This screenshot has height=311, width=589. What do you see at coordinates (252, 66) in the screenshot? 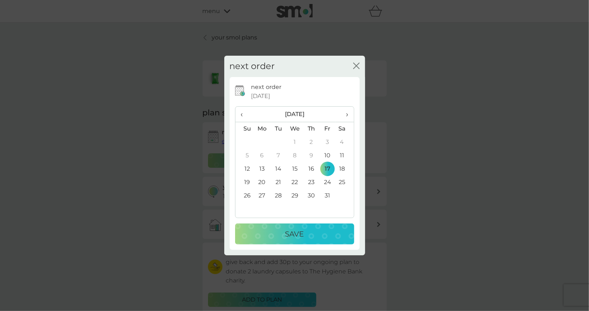
I see `h2: next order` at bounding box center [252, 66].